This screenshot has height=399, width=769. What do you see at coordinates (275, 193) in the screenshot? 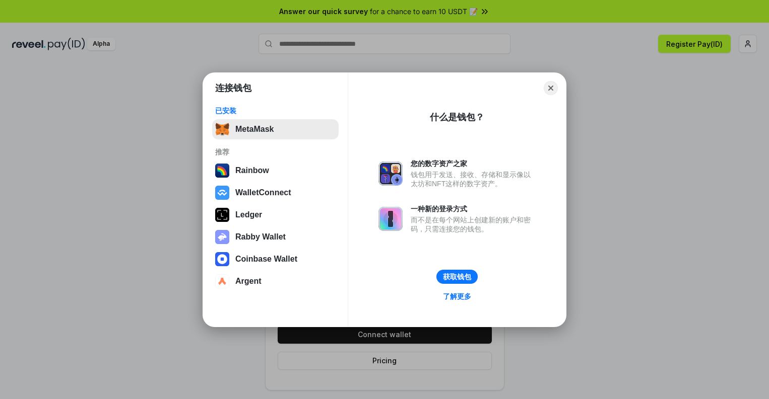
I see `button: WalletConnect` at bounding box center [275, 193].